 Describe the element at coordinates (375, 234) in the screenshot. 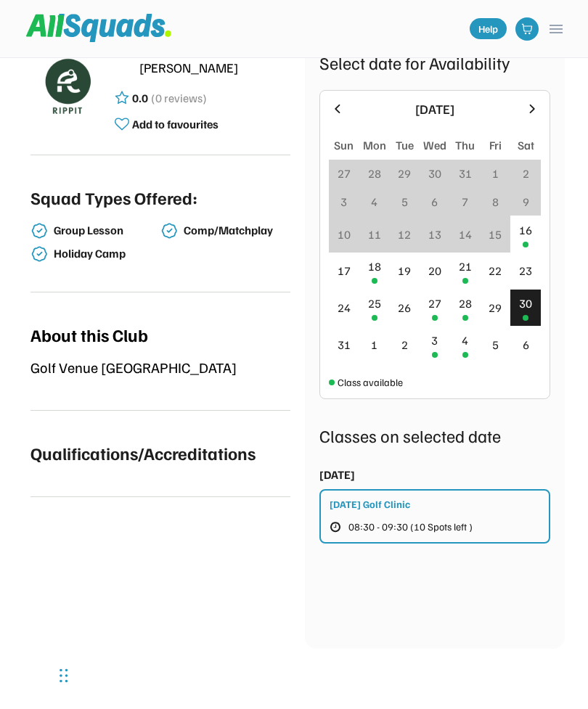

I see `div: 11` at that location.